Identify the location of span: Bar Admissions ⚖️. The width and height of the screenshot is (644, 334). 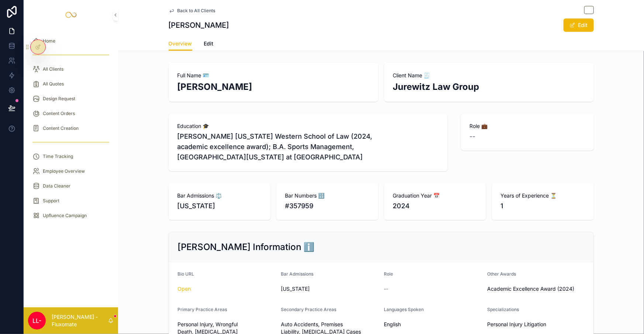
(220, 196).